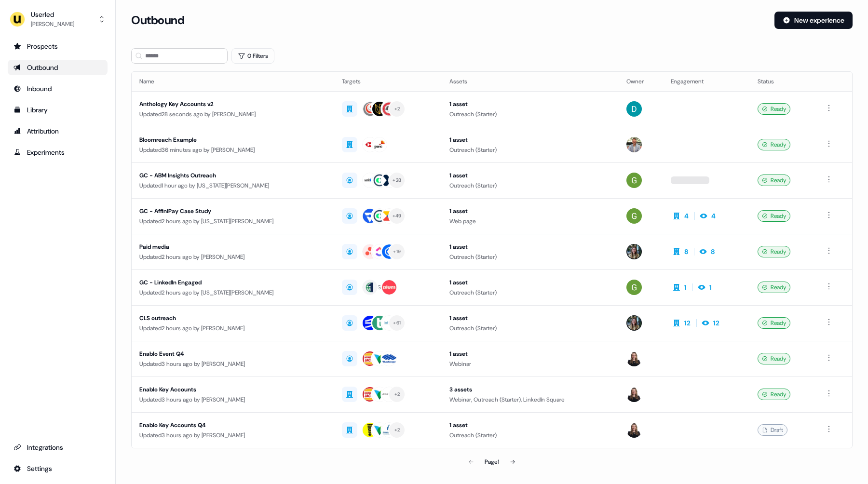 The image size is (868, 484). Describe the element at coordinates (158, 21) in the screenshot. I see `h3: Outbound` at that location.